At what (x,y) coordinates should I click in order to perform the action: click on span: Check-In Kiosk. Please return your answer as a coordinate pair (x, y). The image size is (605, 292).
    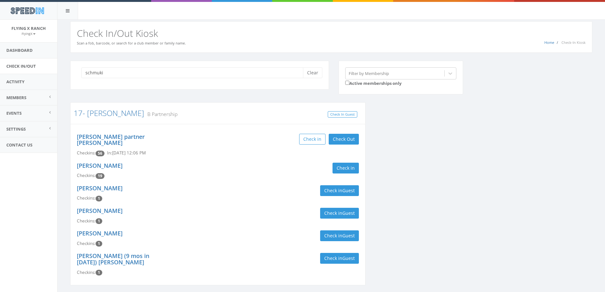
    Looking at the image, I should click on (573, 42).